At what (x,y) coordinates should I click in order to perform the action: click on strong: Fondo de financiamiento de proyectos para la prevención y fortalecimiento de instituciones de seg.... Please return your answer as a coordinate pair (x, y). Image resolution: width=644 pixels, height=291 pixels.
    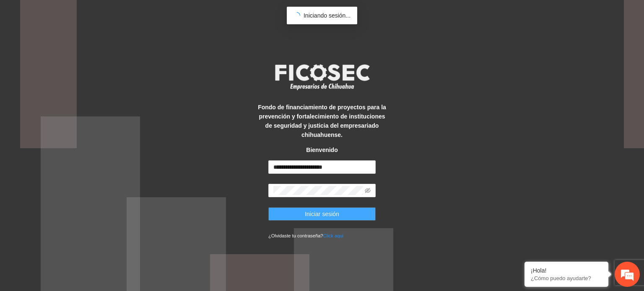
    Looking at the image, I should click on (322, 121).